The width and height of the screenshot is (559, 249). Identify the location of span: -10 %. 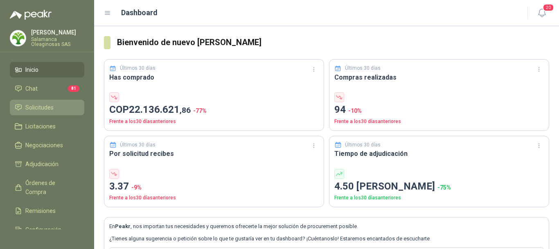
(355, 111).